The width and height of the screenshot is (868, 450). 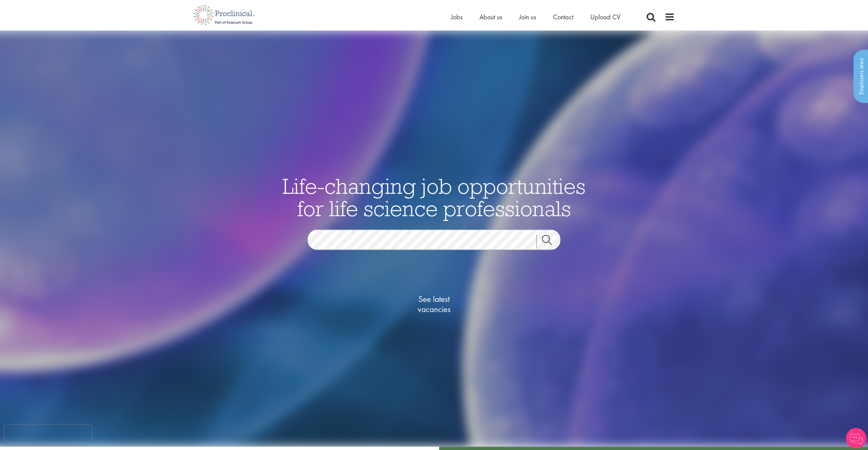 What do you see at coordinates (551, 242) in the screenshot?
I see `a: Job search submit button` at bounding box center [551, 242].